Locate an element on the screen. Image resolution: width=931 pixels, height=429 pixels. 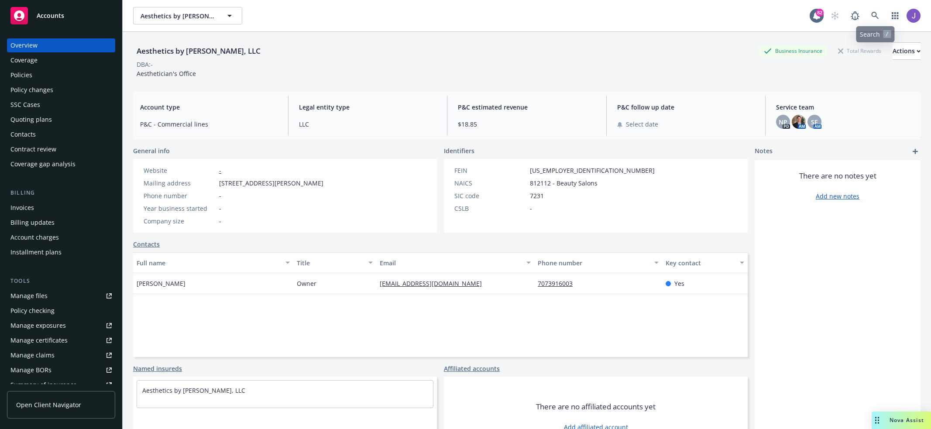
a: Policy changes is located at coordinates (61, 90).